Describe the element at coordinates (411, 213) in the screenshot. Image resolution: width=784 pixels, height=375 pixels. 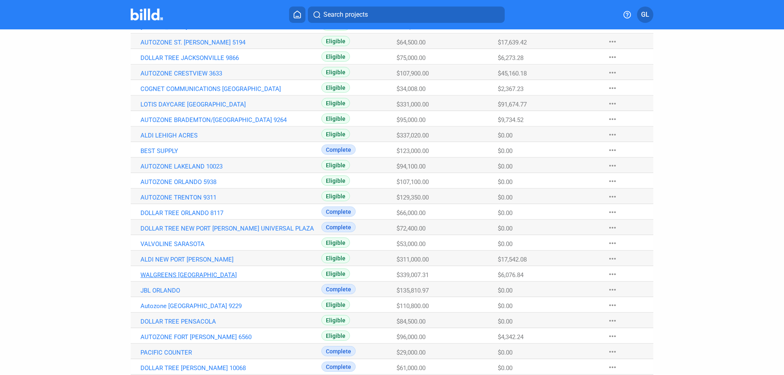
I see `span: $66,000.00` at that location.